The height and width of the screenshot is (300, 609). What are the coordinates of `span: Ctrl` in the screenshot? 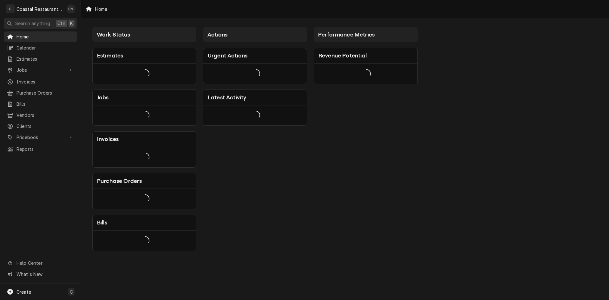 It's located at (62, 23).